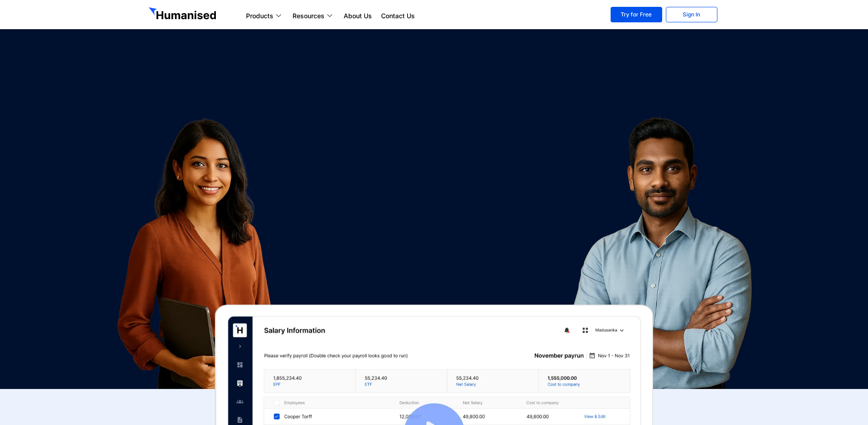 This screenshot has height=425, width=868. What do you see at coordinates (358, 16) in the screenshot?
I see `a: About Us` at bounding box center [358, 16].